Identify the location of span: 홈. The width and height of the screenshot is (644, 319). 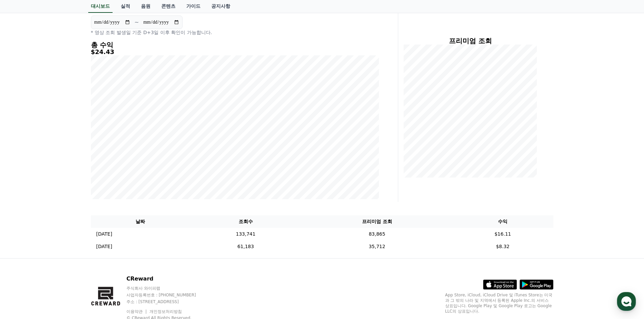
(23, 227).